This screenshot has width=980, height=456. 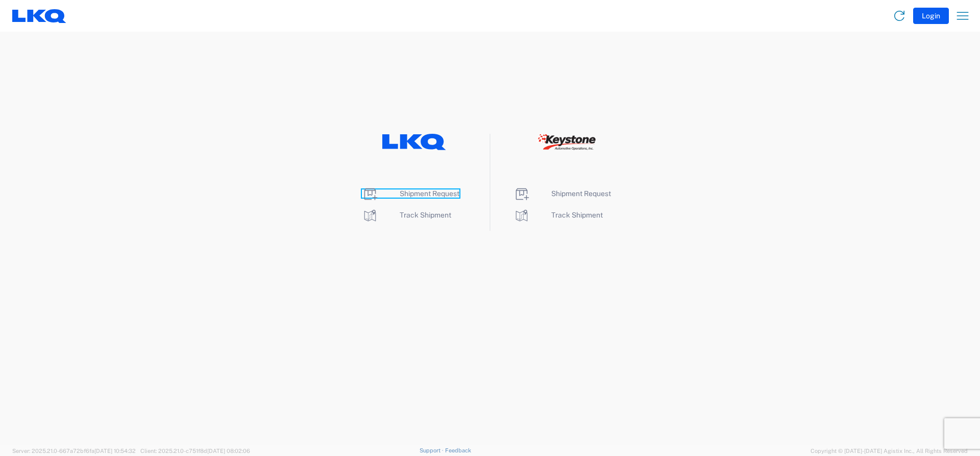 I want to click on span: Server: 2025.21.0-667a72bf6fa, so click(x=74, y=451).